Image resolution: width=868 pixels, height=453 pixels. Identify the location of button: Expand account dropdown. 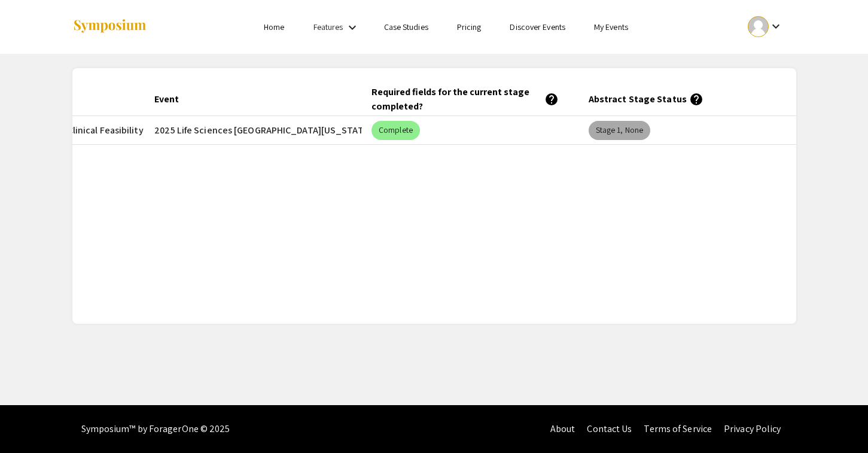
(765, 26).